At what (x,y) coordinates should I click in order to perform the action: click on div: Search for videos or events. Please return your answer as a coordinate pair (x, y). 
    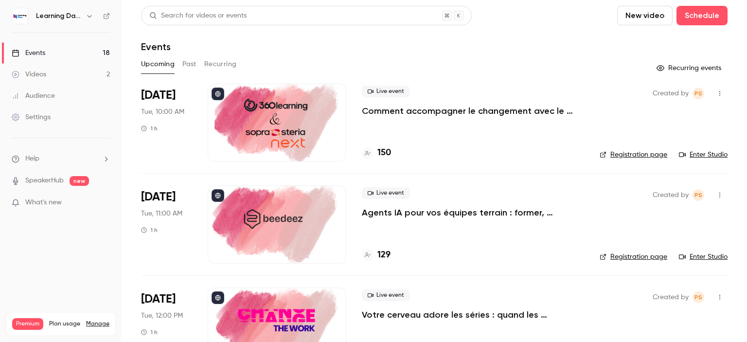
    Looking at the image, I should click on (198, 16).